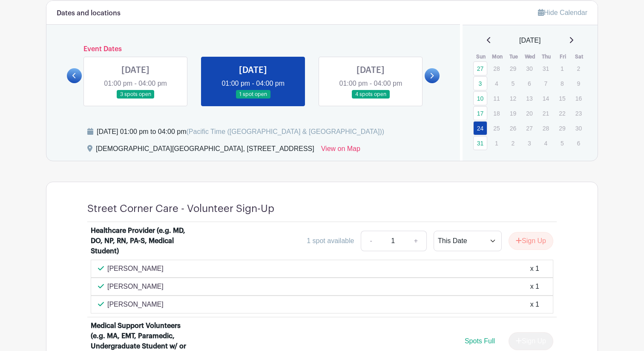 This screenshot has width=644, height=351. What do you see at coordinates (529, 128) in the screenshot?
I see `p: 27` at bounding box center [529, 128].